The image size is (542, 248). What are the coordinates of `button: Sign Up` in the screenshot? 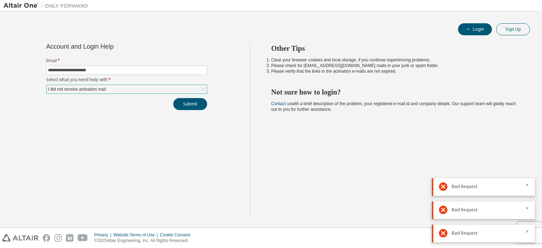 It's located at (513, 29).